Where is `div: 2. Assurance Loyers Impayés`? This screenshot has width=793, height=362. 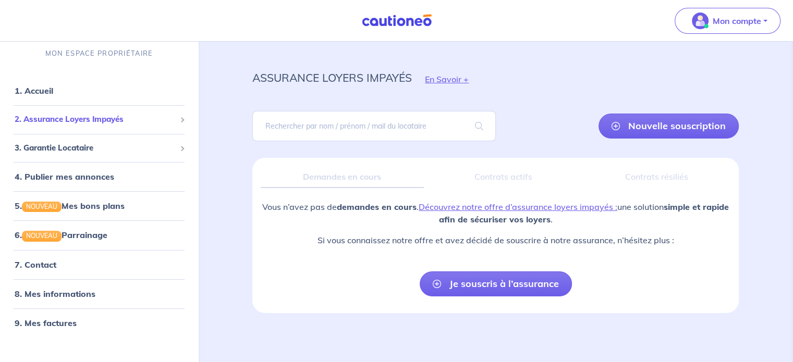
div: 2. Assurance Loyers Impayés is located at coordinates (99, 120).